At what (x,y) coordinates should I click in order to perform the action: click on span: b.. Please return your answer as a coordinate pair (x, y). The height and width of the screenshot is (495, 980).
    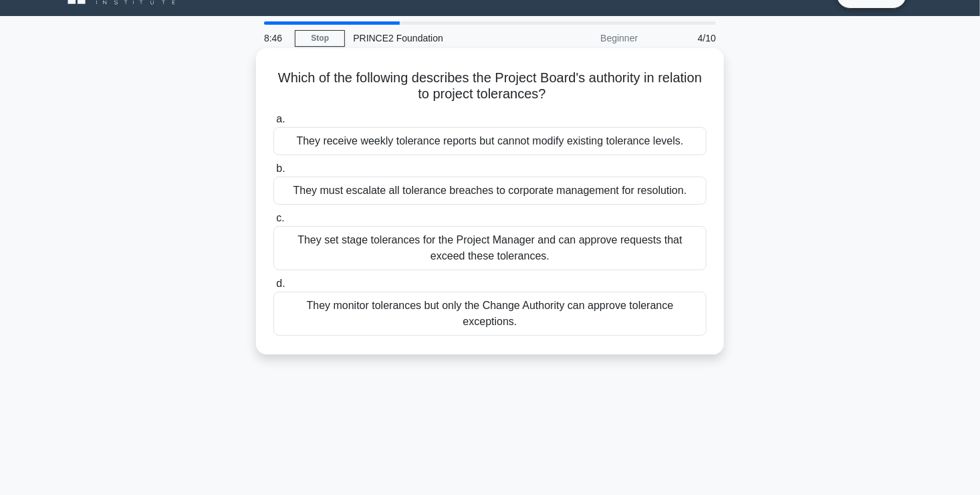
    Looking at the image, I should click on (280, 167).